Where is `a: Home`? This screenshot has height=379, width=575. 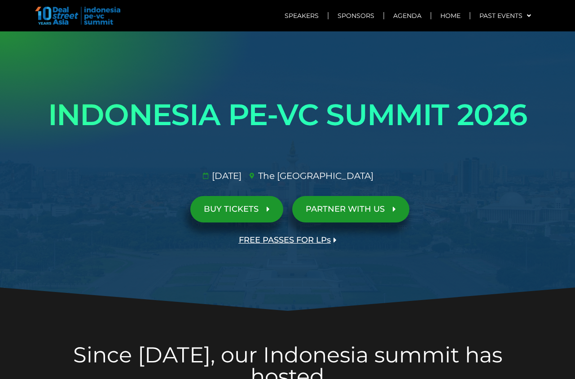 a: Home is located at coordinates (450, 16).